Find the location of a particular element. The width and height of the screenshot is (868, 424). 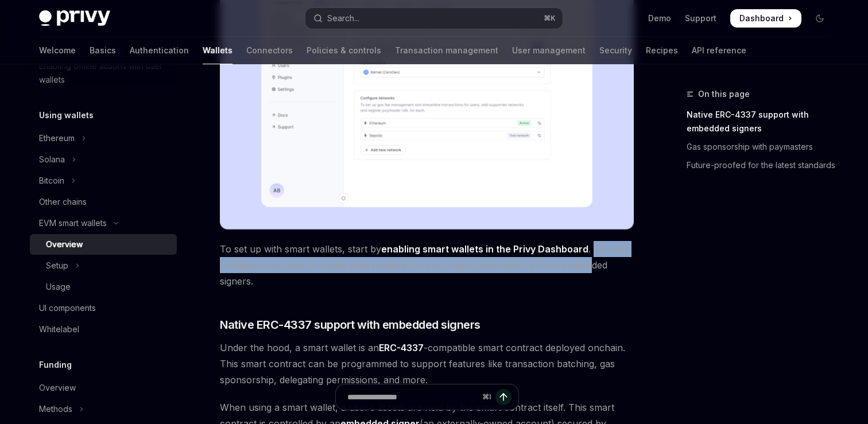

a: Demo is located at coordinates (660, 18).